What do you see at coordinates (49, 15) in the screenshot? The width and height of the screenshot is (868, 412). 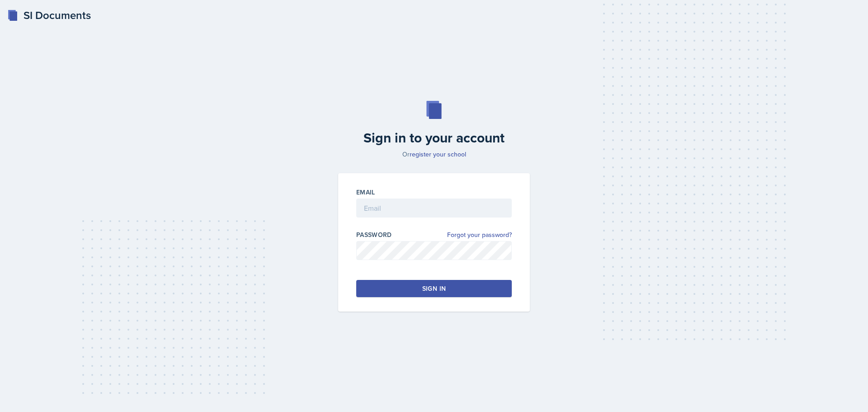 I see `div: SI Documents` at bounding box center [49, 15].